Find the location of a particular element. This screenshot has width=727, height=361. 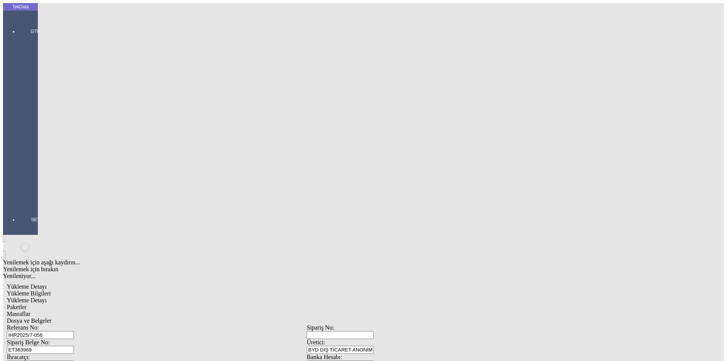

span: GTM is located at coordinates (36, 31).